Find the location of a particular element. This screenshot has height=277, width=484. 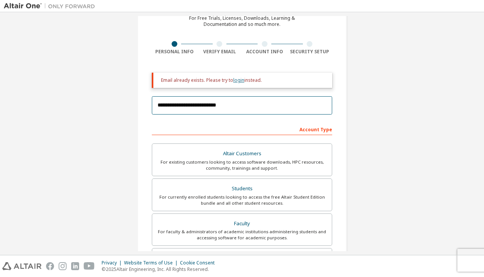

div: Account Info is located at coordinates (264, 52).